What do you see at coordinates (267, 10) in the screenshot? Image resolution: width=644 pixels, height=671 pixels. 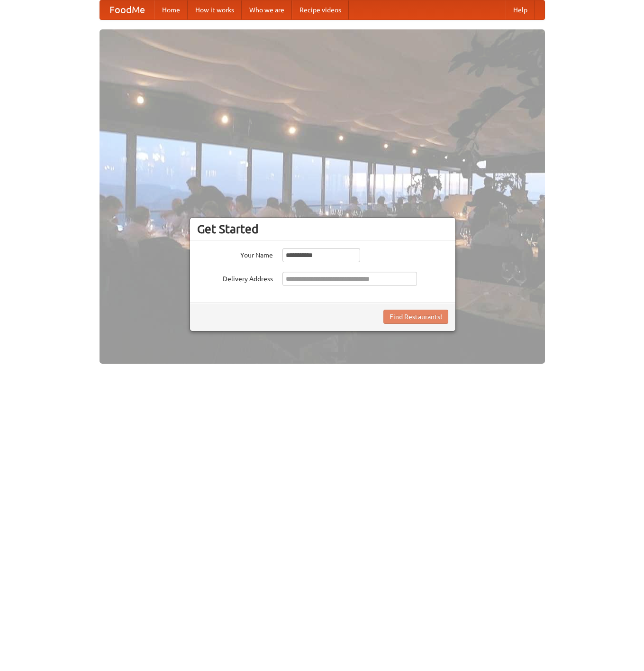 I see `a: Who we are` at bounding box center [267, 10].